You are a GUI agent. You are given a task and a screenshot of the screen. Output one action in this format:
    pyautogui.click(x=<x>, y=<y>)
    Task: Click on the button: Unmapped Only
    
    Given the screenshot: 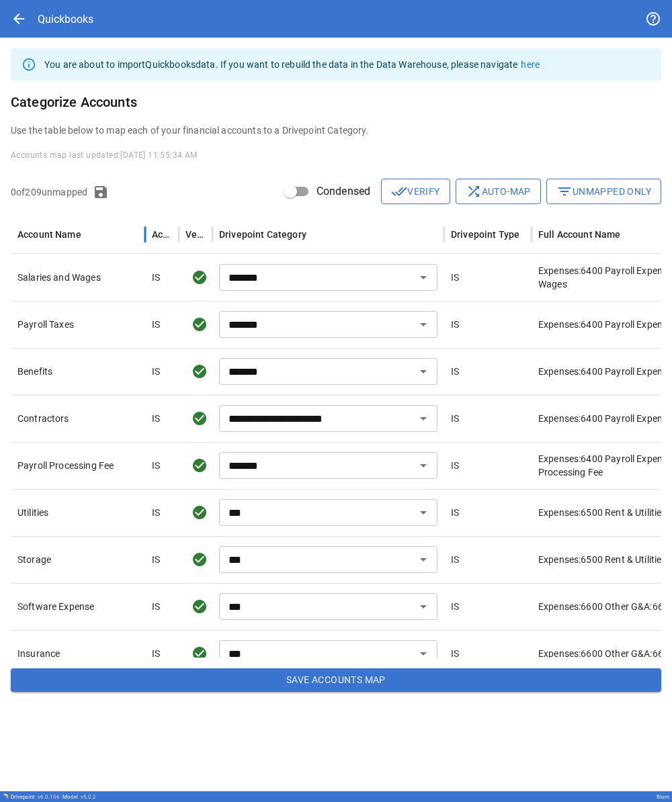 What is the action you would take?
    pyautogui.click(x=603, y=191)
    